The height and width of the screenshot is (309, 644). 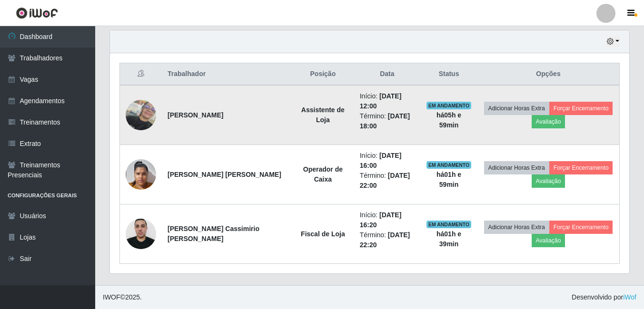 What do you see at coordinates (323, 234) in the screenshot?
I see `strong: Fiscal de Loja` at bounding box center [323, 234].